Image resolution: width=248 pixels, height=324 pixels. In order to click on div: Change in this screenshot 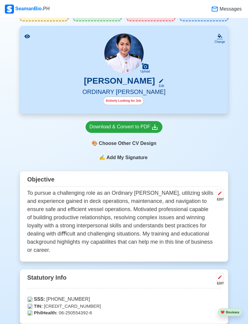, I will do `click(219, 42)`.